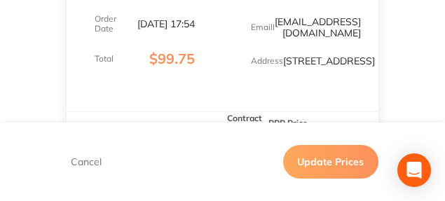  What do you see at coordinates (263, 27) in the screenshot?
I see `p: Emaill` at bounding box center [263, 27].